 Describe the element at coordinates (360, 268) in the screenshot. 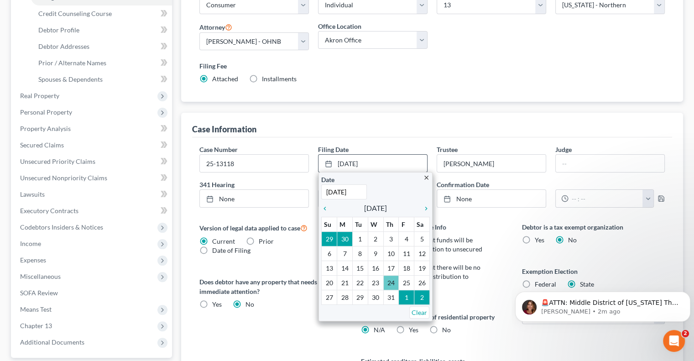

I see `td: 15` at that location.